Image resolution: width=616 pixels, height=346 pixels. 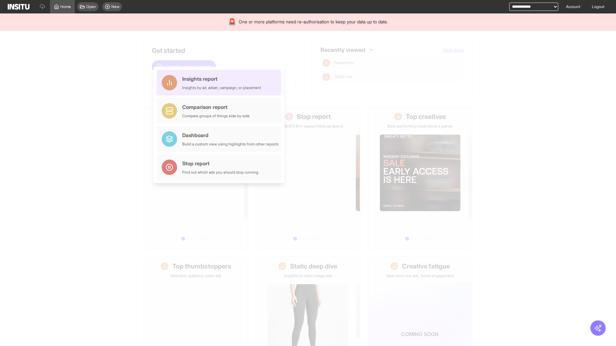 I want to click on div: Find out which ads you should stop running, so click(x=220, y=172).